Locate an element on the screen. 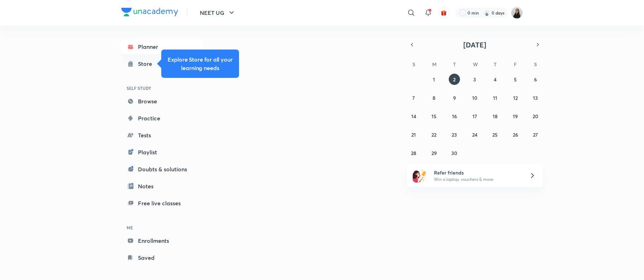  abbr: September 8, 2025 is located at coordinates (434, 97).